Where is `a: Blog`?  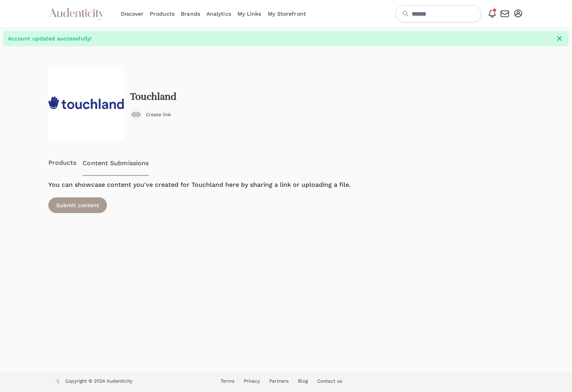 a: Blog is located at coordinates (303, 381).